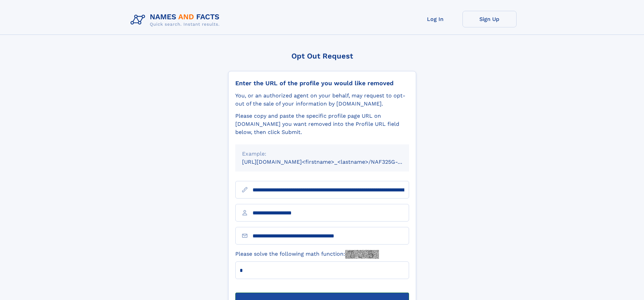  Describe the element at coordinates (307, 254) in the screenshot. I see `label: Please solve the following math function:` at that location.